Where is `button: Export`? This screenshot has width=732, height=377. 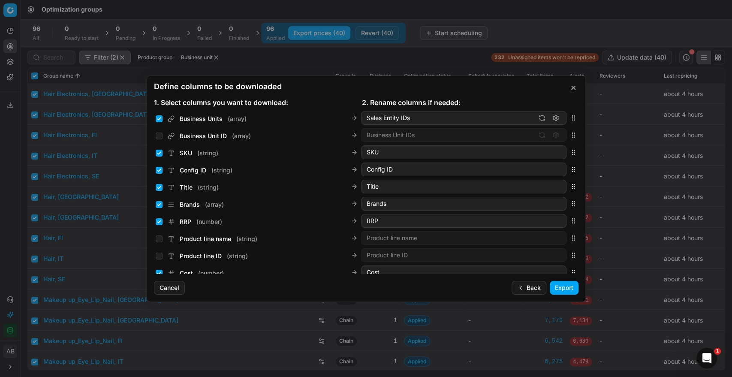 button: Export is located at coordinates (564, 288).